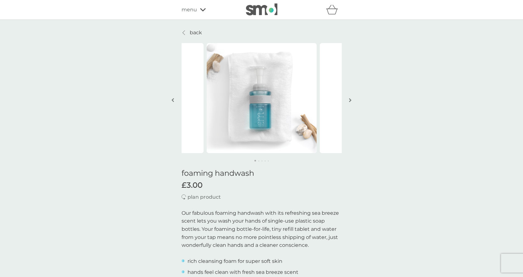  Describe the element at coordinates (350, 100) in the screenshot. I see `img: right-arrow.svg` at that location.